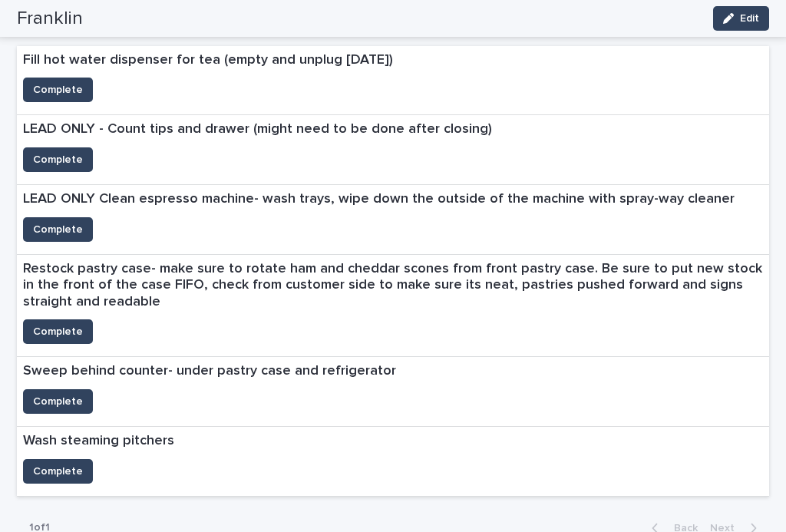 The image size is (786, 532). What do you see at coordinates (210, 371) in the screenshot?
I see `p: Sweep behind counter- under pastry case and refrigerator` at bounding box center [210, 371].